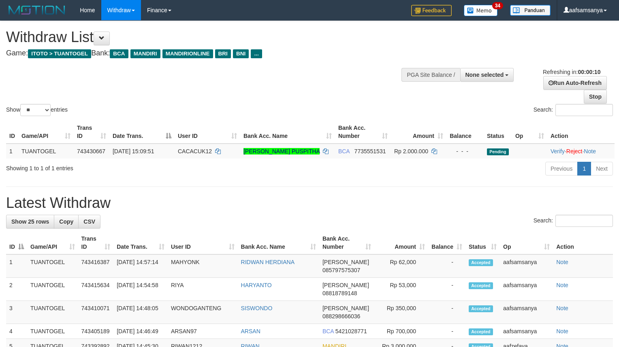 This screenshot has height=347, width=619. What do you see at coordinates (202, 266) in the screenshot?
I see `td: MAHYONK` at bounding box center [202, 266].